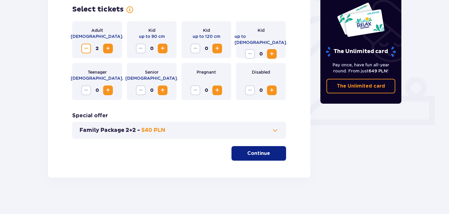  I want to click on p: Continue, so click(258, 153).